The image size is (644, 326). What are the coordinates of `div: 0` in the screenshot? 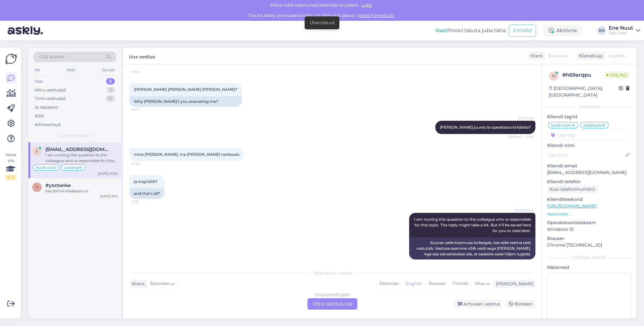 It's located at (110, 99).